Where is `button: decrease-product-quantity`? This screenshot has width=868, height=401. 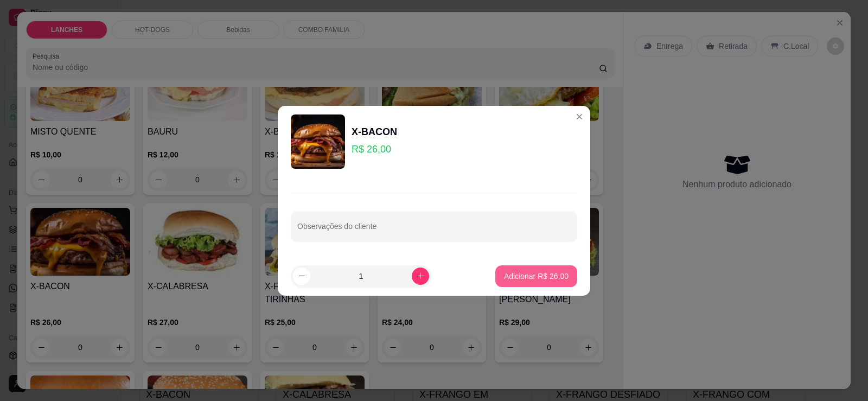 button: decrease-product-quantity is located at coordinates (301, 276).